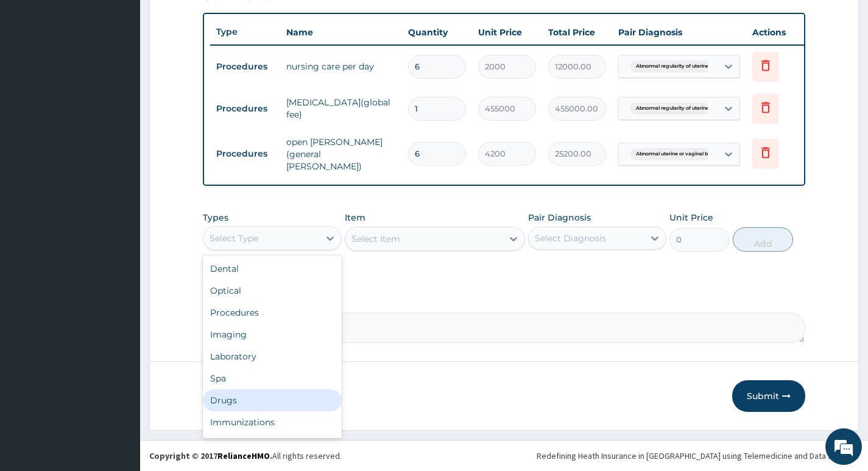 This screenshot has width=868, height=471. What do you see at coordinates (244, 455) in the screenshot?
I see `a: RelianceHMO` at bounding box center [244, 455].